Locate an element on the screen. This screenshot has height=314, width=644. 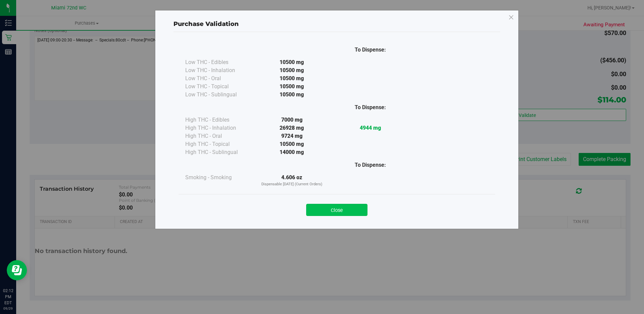
div: 14000 mg is located at coordinates (291, 153).